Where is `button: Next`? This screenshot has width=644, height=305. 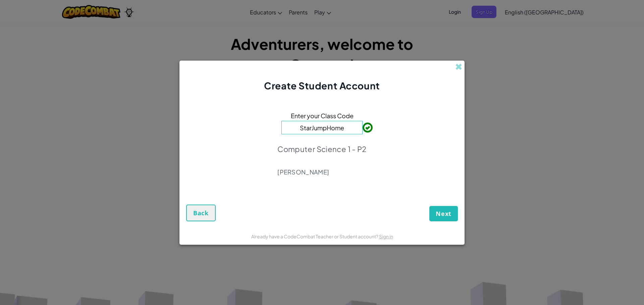
button: Next is located at coordinates (443, 214).